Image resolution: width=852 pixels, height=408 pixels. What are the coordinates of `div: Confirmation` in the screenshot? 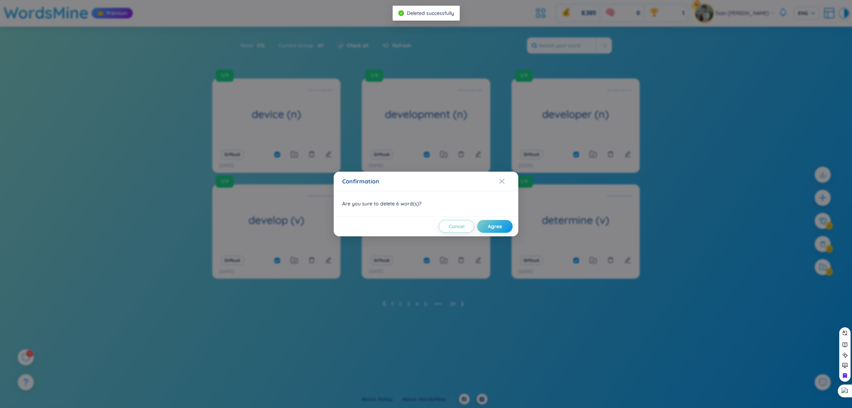 It's located at (426, 181).